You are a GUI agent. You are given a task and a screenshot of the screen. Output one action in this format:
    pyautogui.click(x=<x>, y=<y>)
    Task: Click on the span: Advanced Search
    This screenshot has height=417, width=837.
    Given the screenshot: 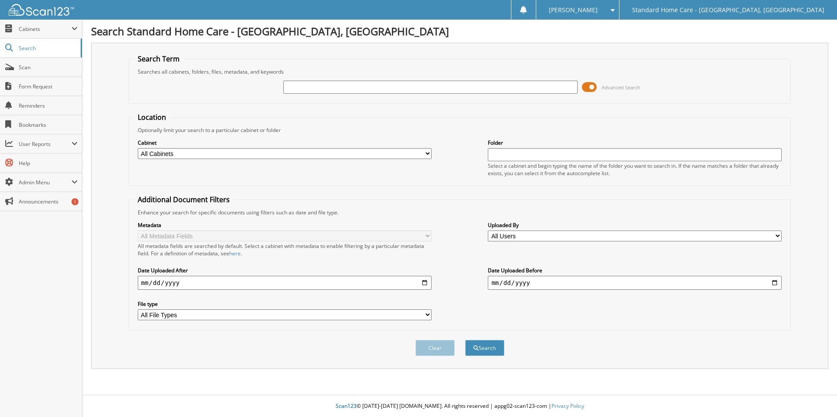 What is the action you would take?
    pyautogui.click(x=621, y=87)
    